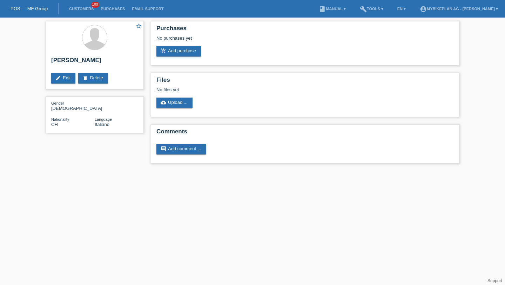 The height and width of the screenshot is (285, 505). I want to click on a: buildTools ▾, so click(372, 9).